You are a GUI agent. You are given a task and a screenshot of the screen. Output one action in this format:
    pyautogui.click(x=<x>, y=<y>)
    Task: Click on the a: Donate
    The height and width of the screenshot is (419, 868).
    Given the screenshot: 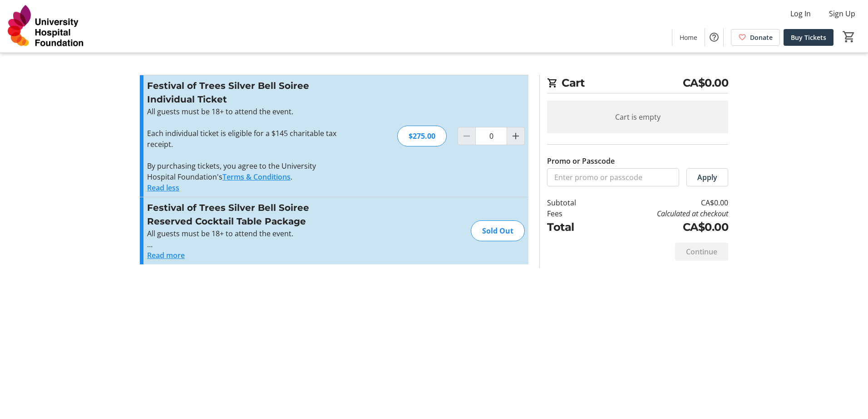 What is the action you would take?
    pyautogui.click(x=755, y=37)
    